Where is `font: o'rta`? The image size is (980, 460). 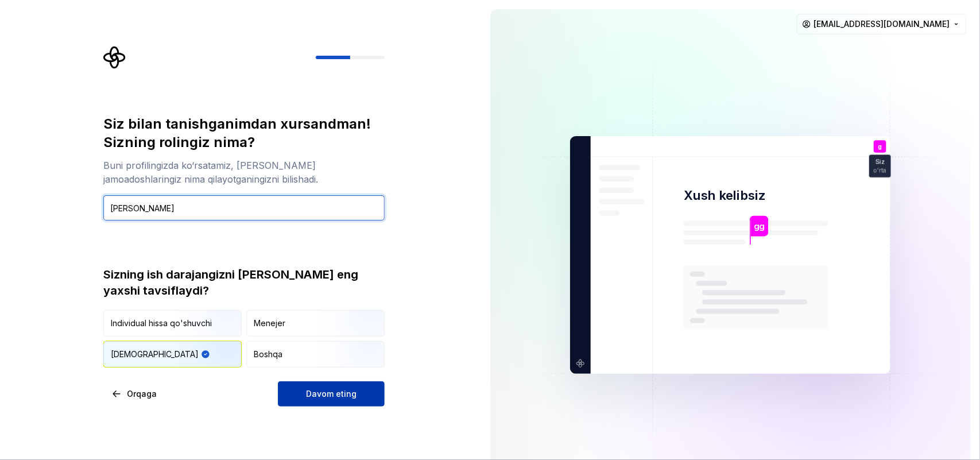 font: o'rta is located at coordinates (880, 170).